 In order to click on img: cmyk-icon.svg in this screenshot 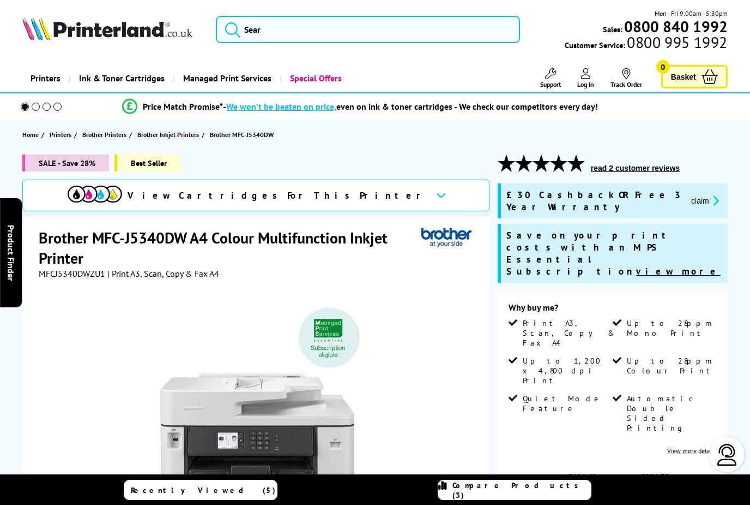, I will do `click(95, 194)`.